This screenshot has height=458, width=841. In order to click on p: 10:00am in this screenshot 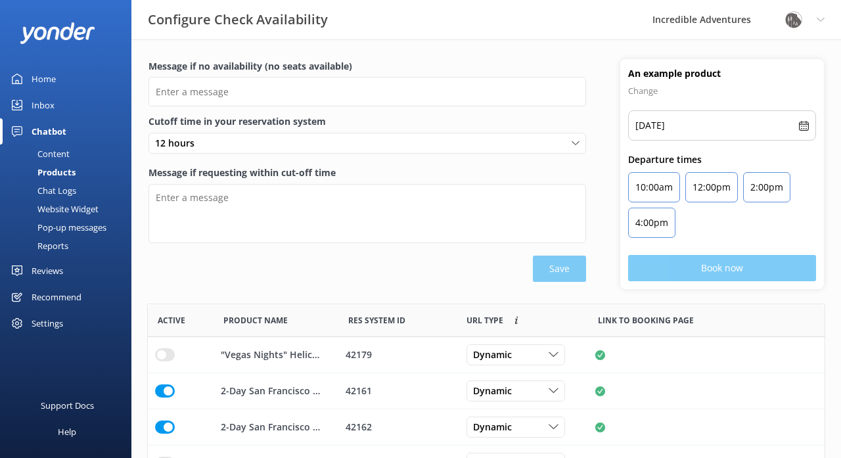, I will do `click(653, 187)`.